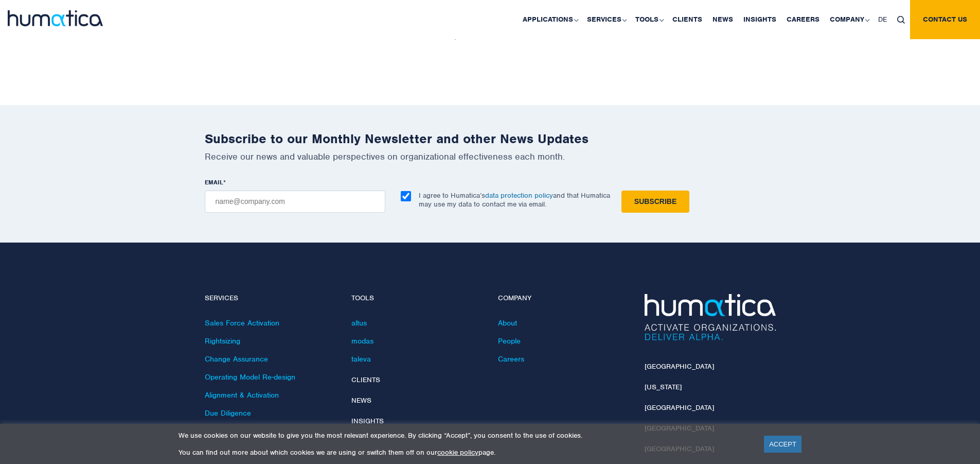 This screenshot has width=980, height=464. What do you see at coordinates (228, 413) in the screenshot?
I see `a: Due Diligence` at bounding box center [228, 413].